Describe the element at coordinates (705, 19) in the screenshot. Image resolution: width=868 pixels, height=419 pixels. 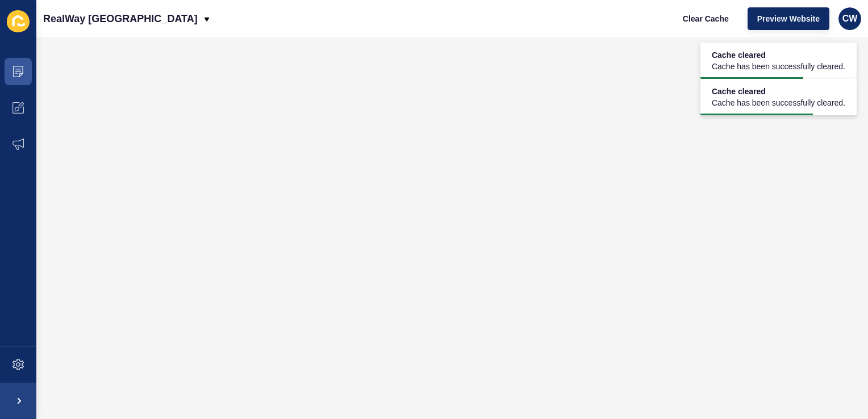
I see `span: Clear Cache` at that location.